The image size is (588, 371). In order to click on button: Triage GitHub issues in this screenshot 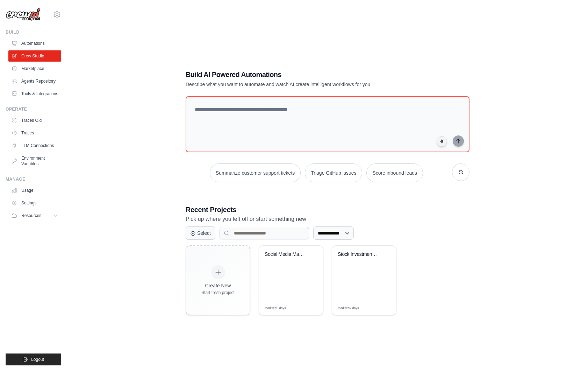, I will do `click(334, 173)`.